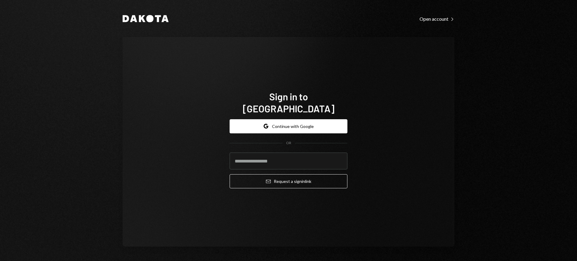 The height and width of the screenshot is (261, 577). What do you see at coordinates (289, 126) in the screenshot?
I see `button: Continue with Google` at bounding box center [289, 126].